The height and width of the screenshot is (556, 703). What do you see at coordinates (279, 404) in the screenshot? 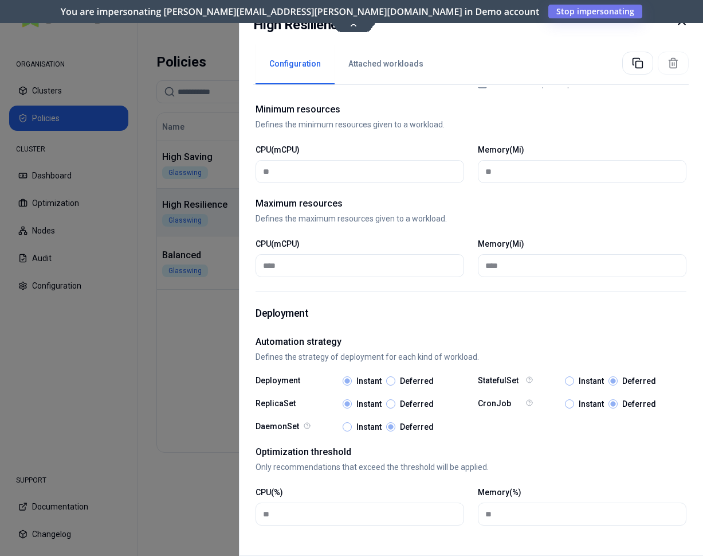
I see `label: ReplicaSet` at bounding box center [279, 404].